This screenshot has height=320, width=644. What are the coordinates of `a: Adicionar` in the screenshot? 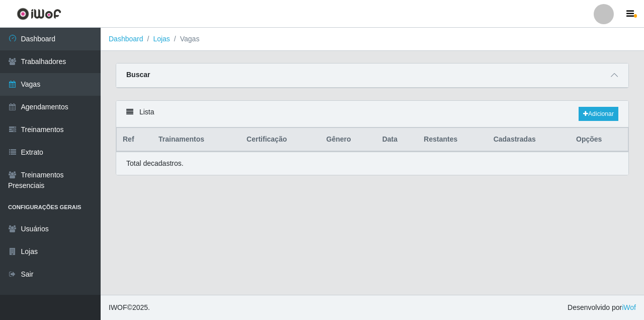 It's located at (599, 114).